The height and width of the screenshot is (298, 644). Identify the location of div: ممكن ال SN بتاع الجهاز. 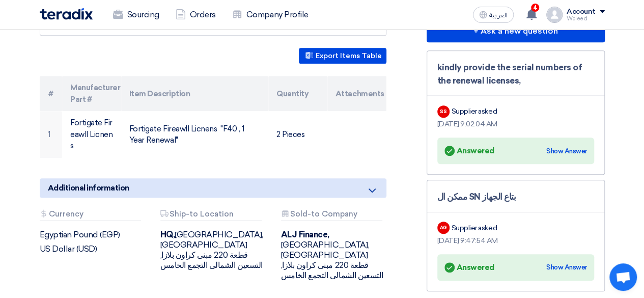
(516, 197).